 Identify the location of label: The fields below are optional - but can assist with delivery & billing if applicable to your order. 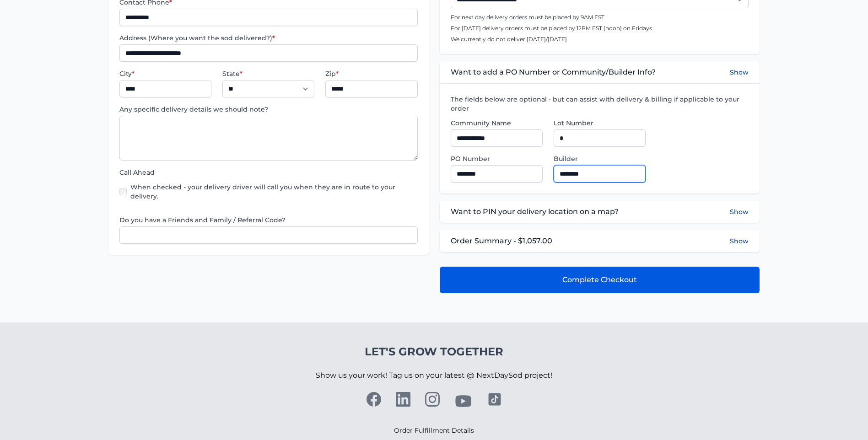
(599, 104).